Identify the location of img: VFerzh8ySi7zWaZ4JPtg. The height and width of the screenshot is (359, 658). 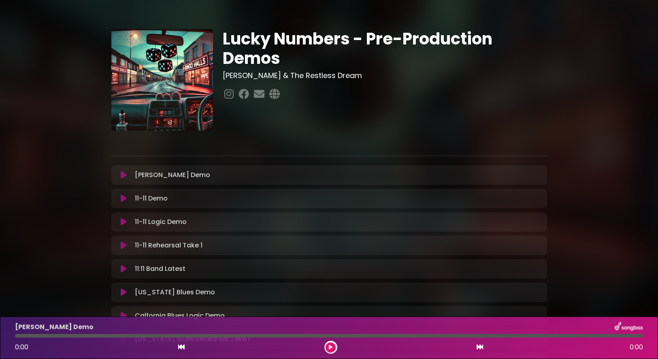
(162, 80).